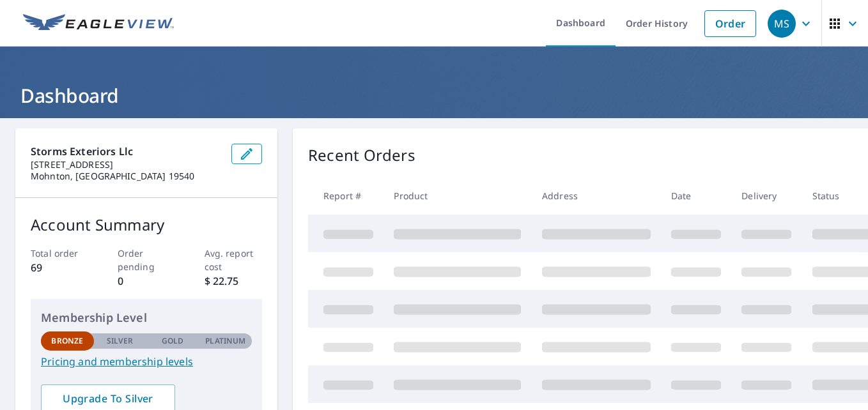 The image size is (868, 410). I want to click on h1: Dashboard, so click(434, 95).